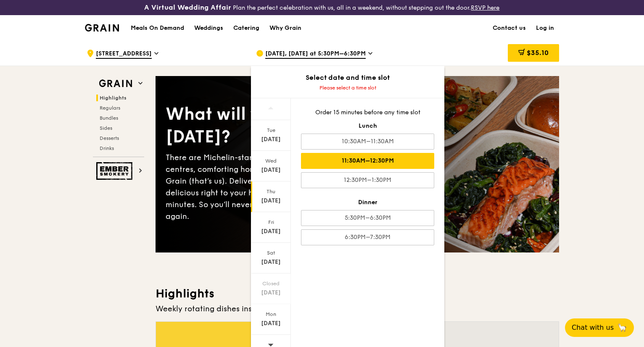 This screenshot has width=644, height=347. What do you see at coordinates (116, 171) in the screenshot?
I see `img: Ember Smokery web logo` at bounding box center [116, 171].